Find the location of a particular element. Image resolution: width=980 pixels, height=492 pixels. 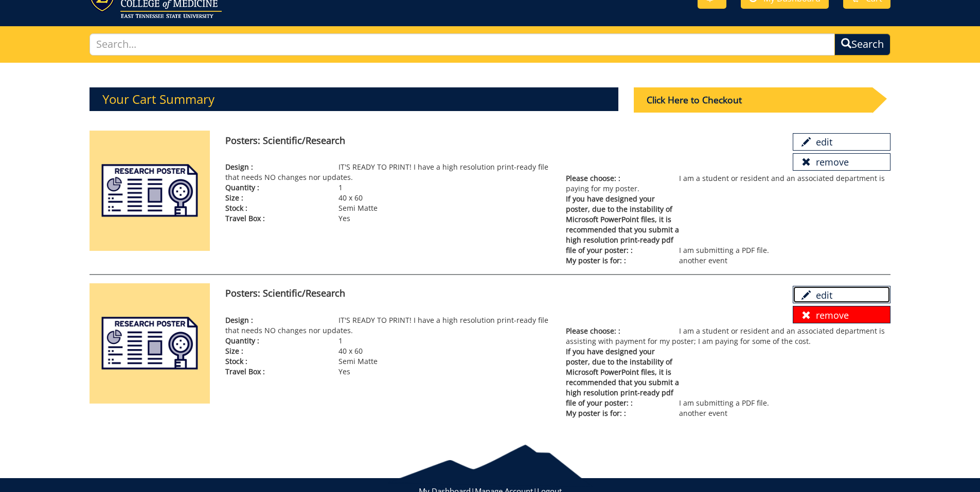

div: Click Here to Checkout is located at coordinates (753, 100).